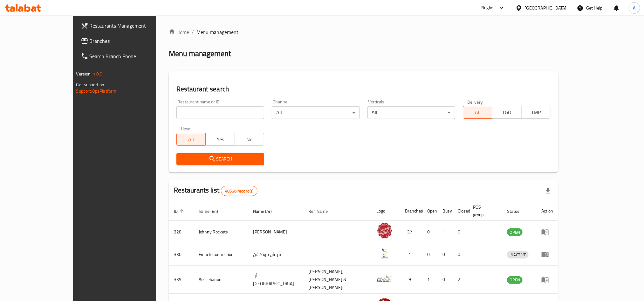 This screenshot has width=644, height=301. Describe the element at coordinates (133, 41) in the screenshot. I see `span: Branches` at that location.